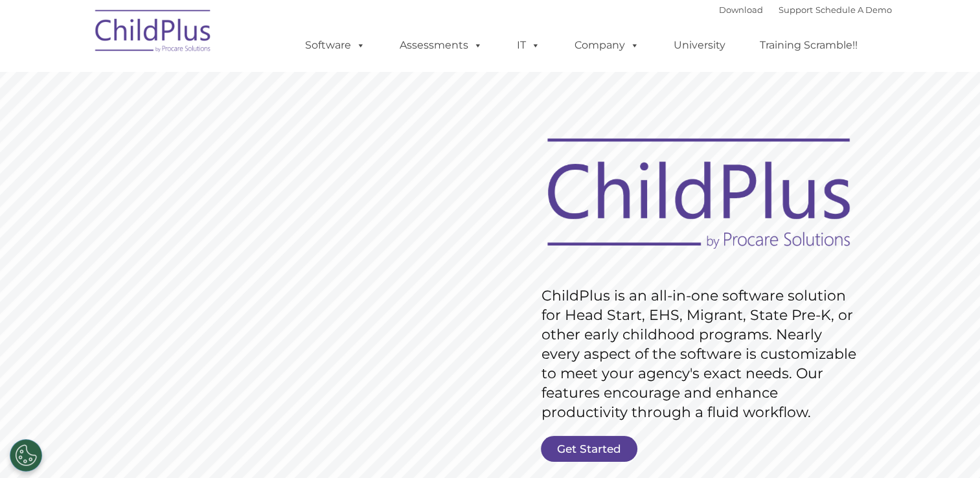  What do you see at coordinates (699, 46) in the screenshot?
I see `a: University` at bounding box center [699, 46].